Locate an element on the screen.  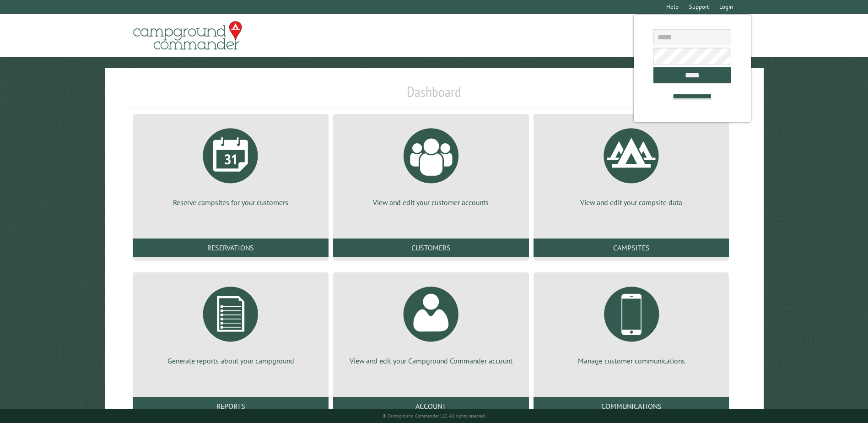
a: View and edit your campsite data is located at coordinates (632, 164).